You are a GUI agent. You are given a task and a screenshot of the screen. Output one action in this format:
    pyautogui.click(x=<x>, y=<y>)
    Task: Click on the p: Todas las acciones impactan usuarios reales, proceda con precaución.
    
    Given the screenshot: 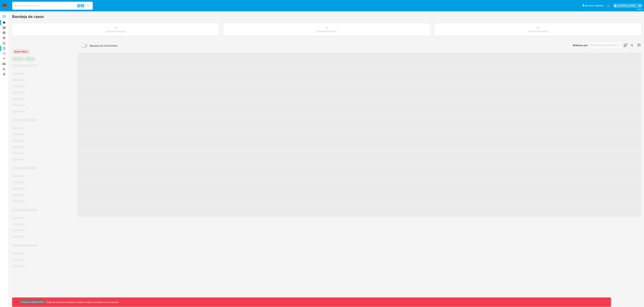 What is the action you would take?
    pyautogui.click(x=82, y=302)
    